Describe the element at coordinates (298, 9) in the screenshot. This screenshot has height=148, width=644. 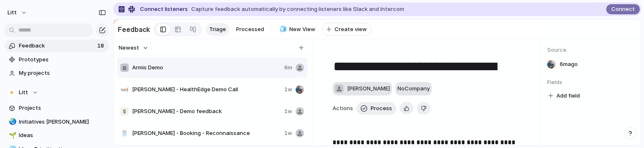
I see `span: Capture feedback automatically by connecting listeners like Slack and Intercom` at that location.